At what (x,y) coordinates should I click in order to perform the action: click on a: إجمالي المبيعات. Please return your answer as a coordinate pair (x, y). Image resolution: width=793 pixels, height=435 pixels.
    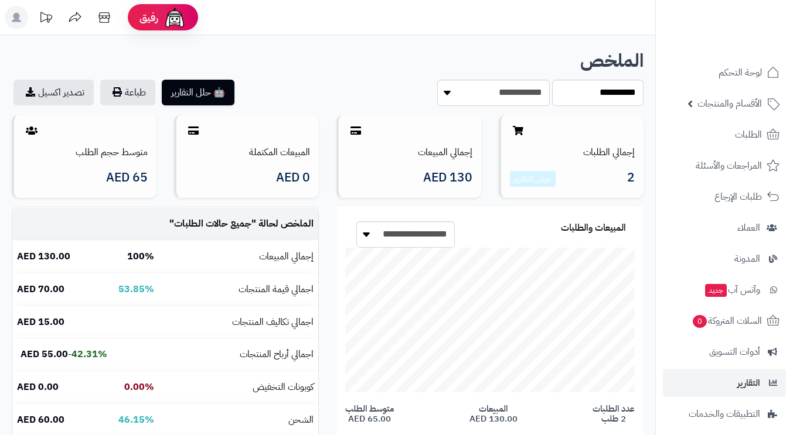
    Looking at the image, I should click on (445, 152).